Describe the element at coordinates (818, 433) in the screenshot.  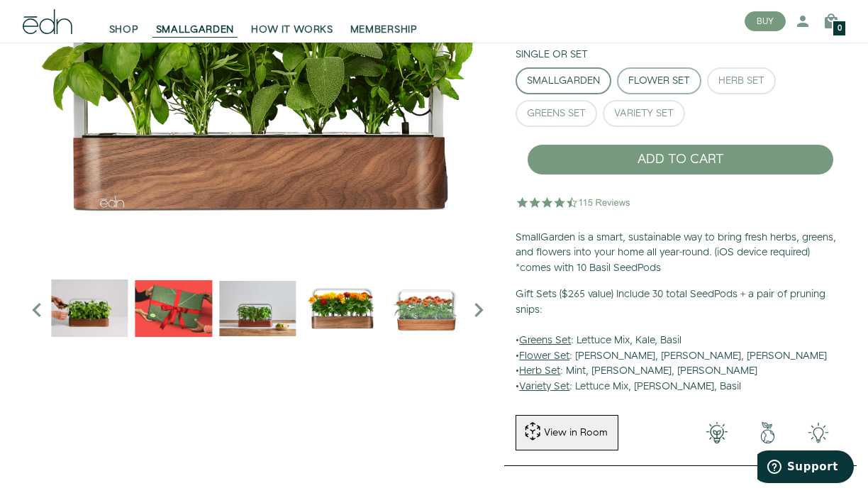
I see `img: edn-smallgarden-tech.png` at that location.